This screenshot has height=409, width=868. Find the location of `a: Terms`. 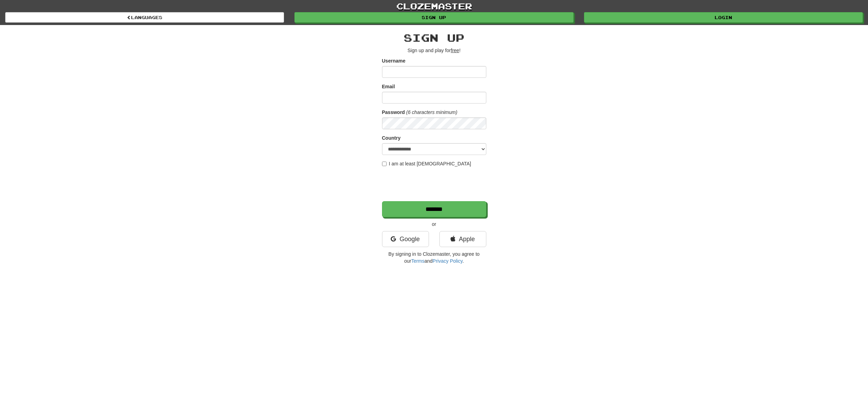

a: Terms is located at coordinates (418, 261).